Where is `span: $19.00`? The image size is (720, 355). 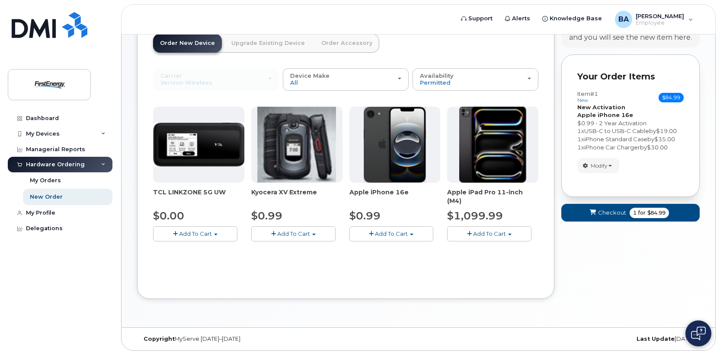
span: $19.00 is located at coordinates (666, 131).